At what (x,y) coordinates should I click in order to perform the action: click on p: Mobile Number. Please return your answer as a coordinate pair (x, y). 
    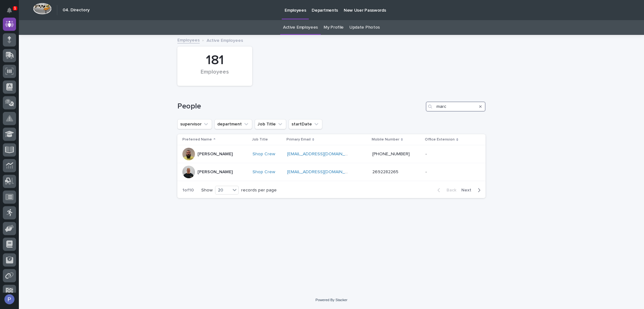
    Looking at the image, I should click on (385, 140).